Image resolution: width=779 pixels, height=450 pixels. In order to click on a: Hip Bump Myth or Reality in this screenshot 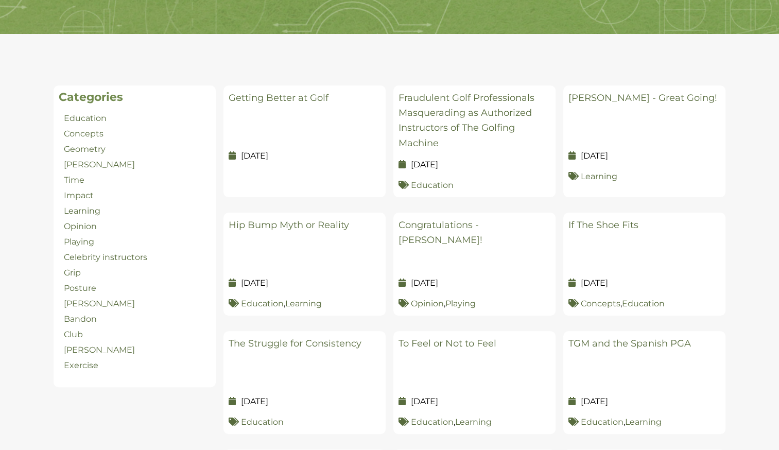, I will do `click(289, 225)`.